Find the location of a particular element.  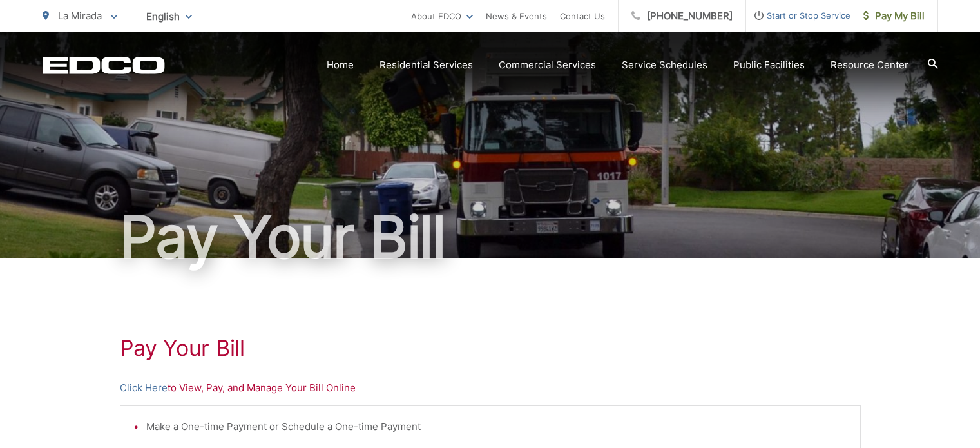

a: News & Events is located at coordinates (516, 16).